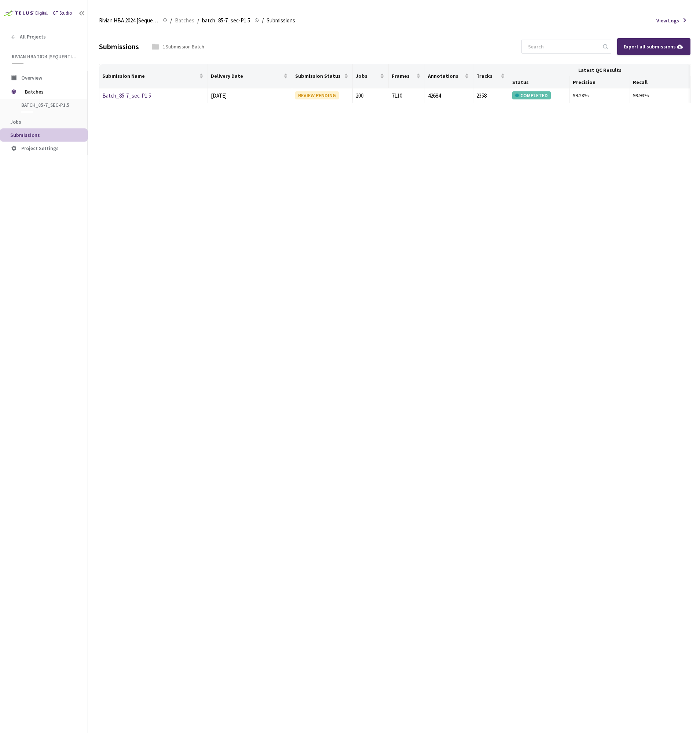 The height and width of the screenshot is (733, 700). Describe the element at coordinates (448, 96) in the screenshot. I see `div: 42684` at that location.